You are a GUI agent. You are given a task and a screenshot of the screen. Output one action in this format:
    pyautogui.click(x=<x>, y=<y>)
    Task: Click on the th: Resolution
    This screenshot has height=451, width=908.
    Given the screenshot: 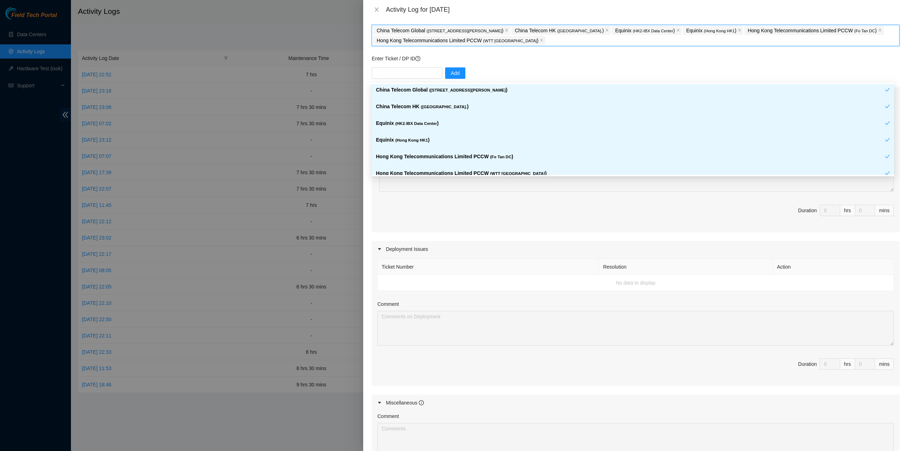 What is the action you would take?
    pyautogui.click(x=686, y=267)
    